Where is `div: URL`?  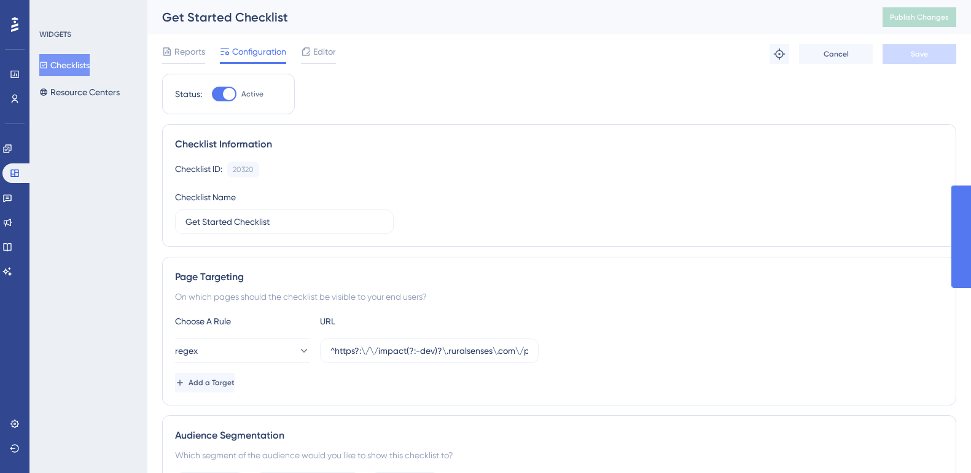
div: URL is located at coordinates (388, 321).